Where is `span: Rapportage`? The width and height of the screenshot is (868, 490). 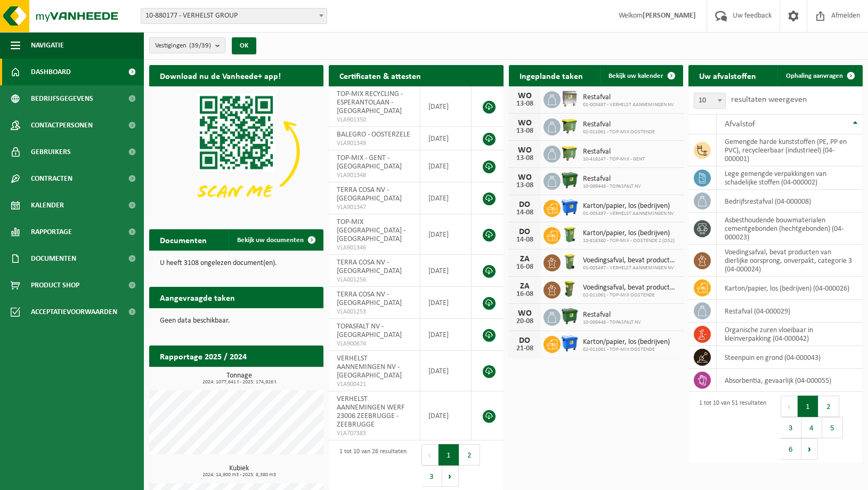
span: Rapportage is located at coordinates (52, 231).